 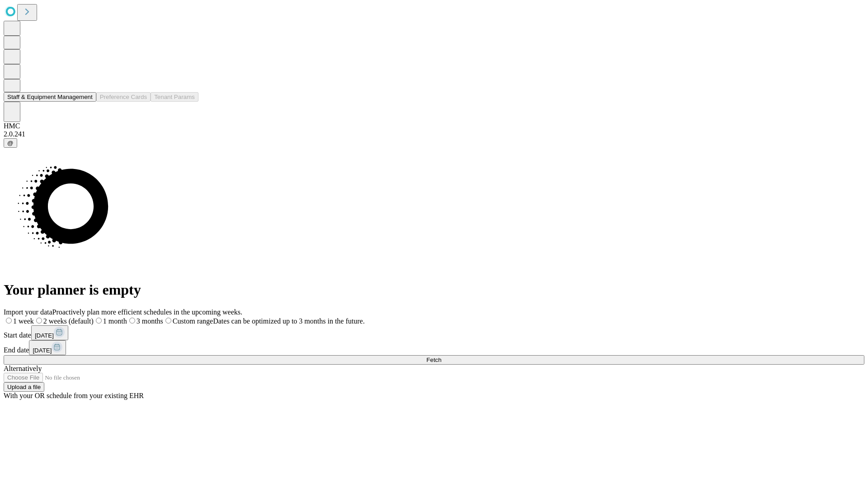 I want to click on input: 1 week, so click(x=8, y=320).